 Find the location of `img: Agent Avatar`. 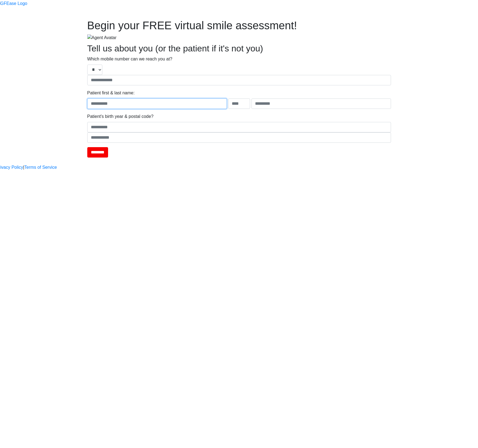

img: Agent Avatar is located at coordinates (102, 38).